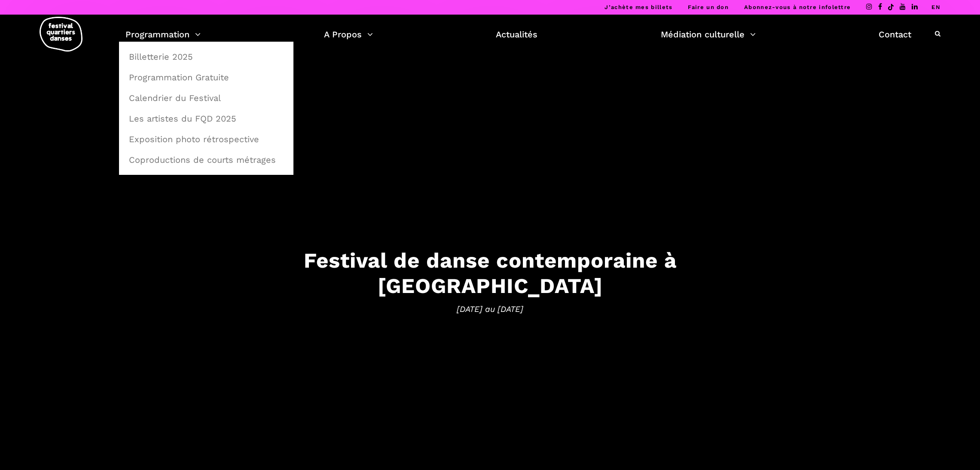 Image resolution: width=980 pixels, height=470 pixels. I want to click on a: Calendrier du Festival, so click(206, 98).